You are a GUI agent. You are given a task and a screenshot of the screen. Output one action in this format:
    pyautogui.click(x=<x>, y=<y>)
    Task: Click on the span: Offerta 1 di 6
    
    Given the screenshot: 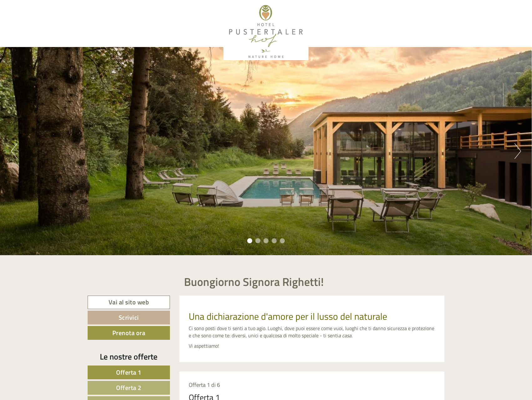 What is the action you would take?
    pyautogui.click(x=204, y=385)
    